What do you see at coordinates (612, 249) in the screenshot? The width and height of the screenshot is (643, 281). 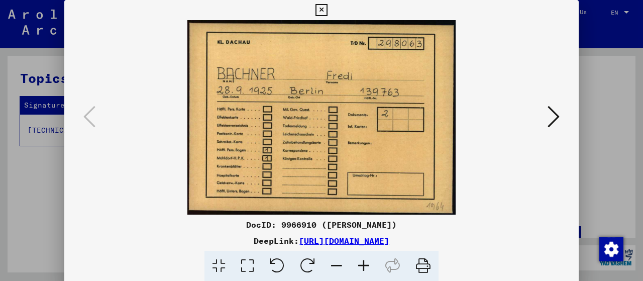 I see `img: Zustimmung ändern` at bounding box center [612, 249].